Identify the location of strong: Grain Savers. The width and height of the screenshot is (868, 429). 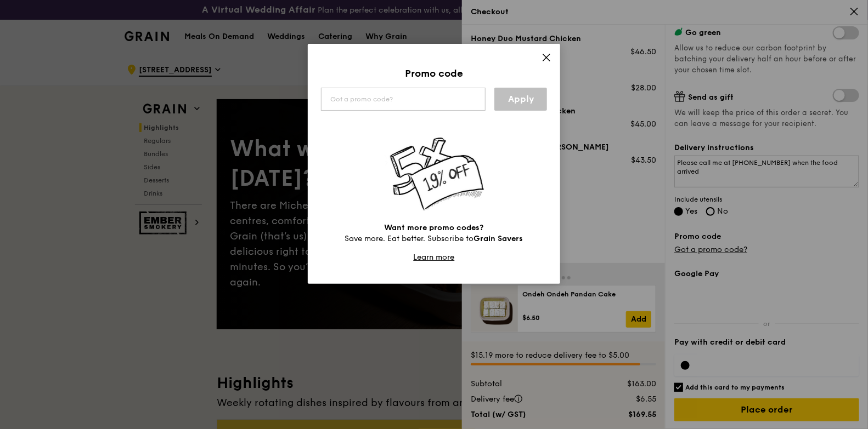
(499, 239).